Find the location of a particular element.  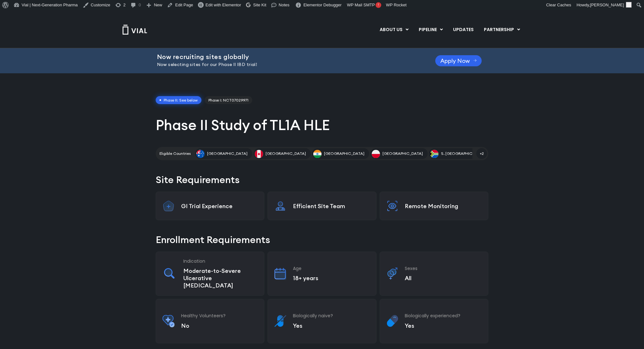

h2: Site Requirements is located at coordinates (322, 180).